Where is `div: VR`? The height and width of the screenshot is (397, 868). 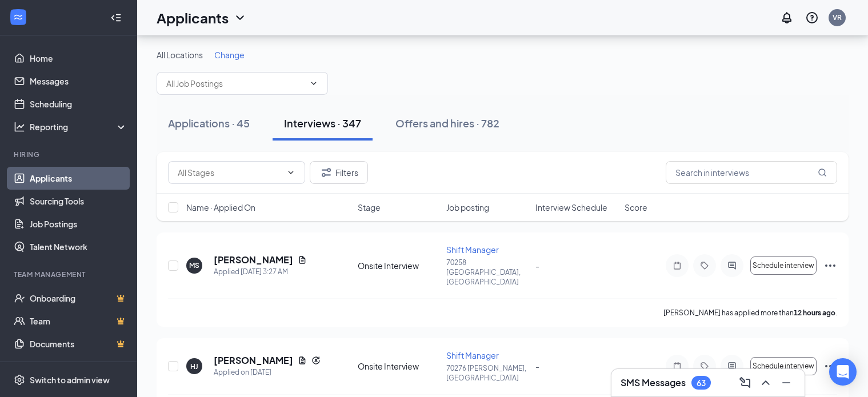
div: VR is located at coordinates (838, 17).